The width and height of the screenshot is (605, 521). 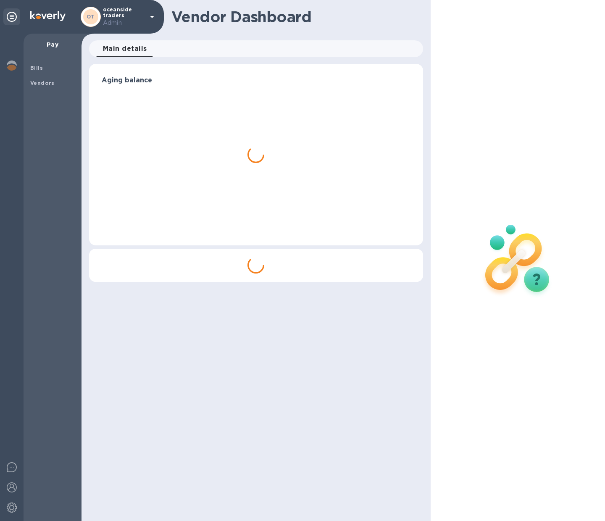 What do you see at coordinates (42, 83) in the screenshot?
I see `b: Vendors` at bounding box center [42, 83].